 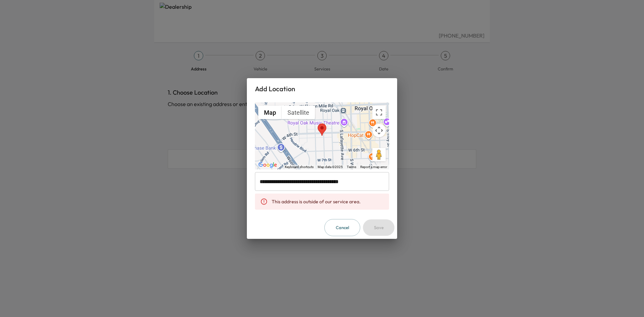 What do you see at coordinates (342, 227) in the screenshot?
I see `button: Cancel` at bounding box center [342, 227].